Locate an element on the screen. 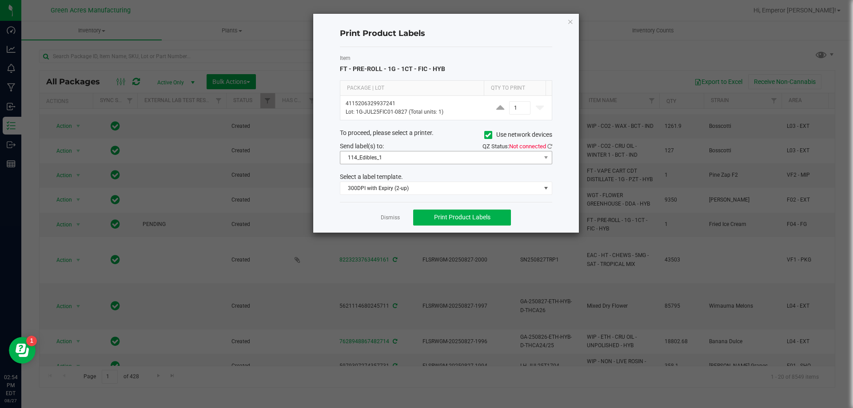 This screenshot has height=408, width=853. span: Send label(s) to: is located at coordinates (361, 146).